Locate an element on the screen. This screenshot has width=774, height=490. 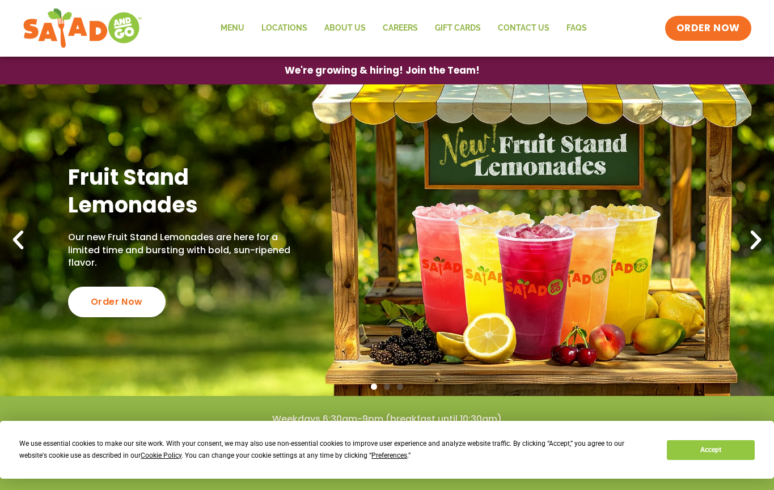
p: Our new Fruit Stand Lemonades are here for a limited time and bursting with bold, sun-ripened fla... is located at coordinates (184, 250).